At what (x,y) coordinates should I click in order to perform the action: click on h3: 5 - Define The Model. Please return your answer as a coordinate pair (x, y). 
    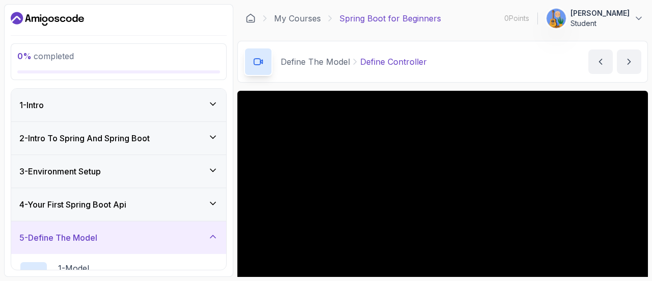
    Looking at the image, I should click on (58, 237).